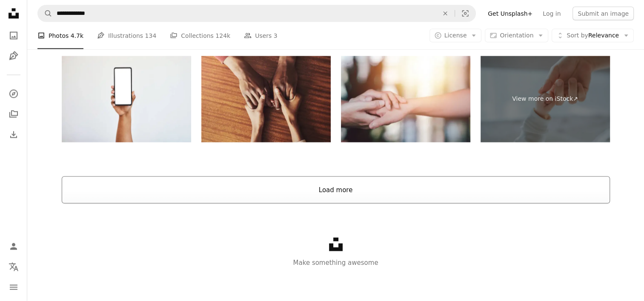  What do you see at coordinates (592, 36) in the screenshot?
I see `span: Relevance` at bounding box center [592, 36].